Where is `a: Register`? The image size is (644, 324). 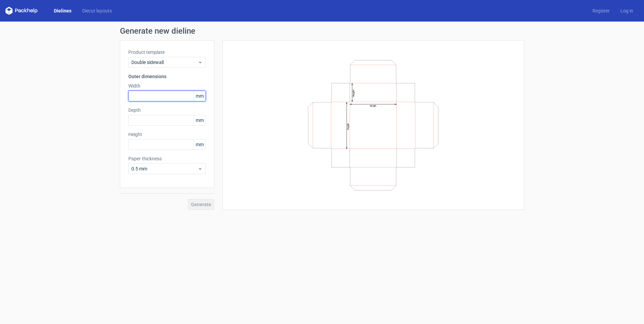
a: Register is located at coordinates (601, 11).